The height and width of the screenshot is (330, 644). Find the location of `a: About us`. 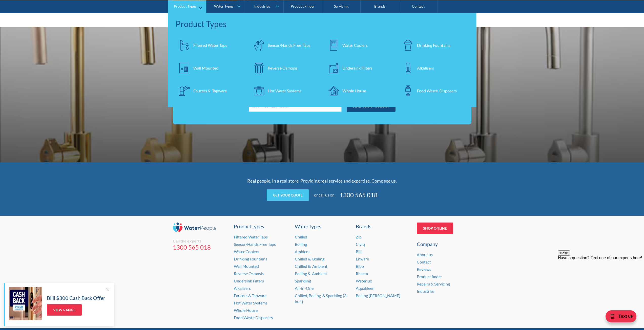

a: About us is located at coordinates (425, 254).